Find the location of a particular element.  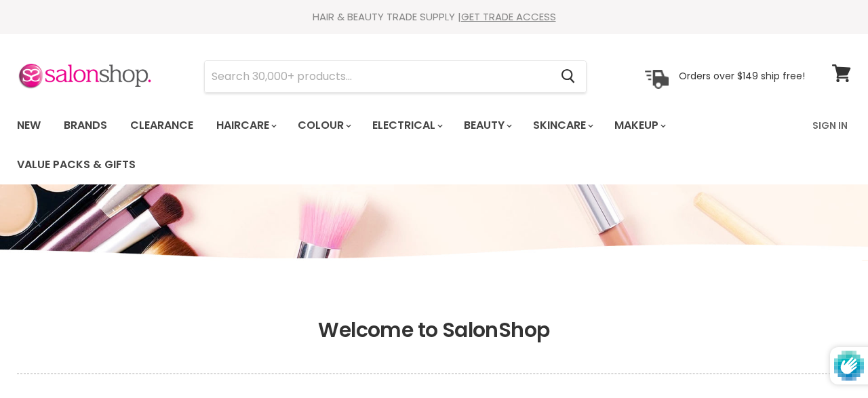

a: Colour is located at coordinates (324, 126).